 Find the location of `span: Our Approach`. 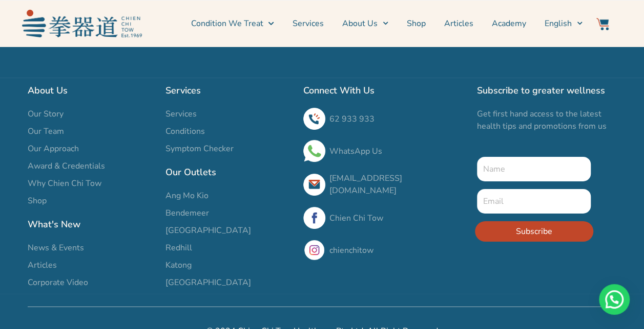

span: Our Approach is located at coordinates (53, 149).